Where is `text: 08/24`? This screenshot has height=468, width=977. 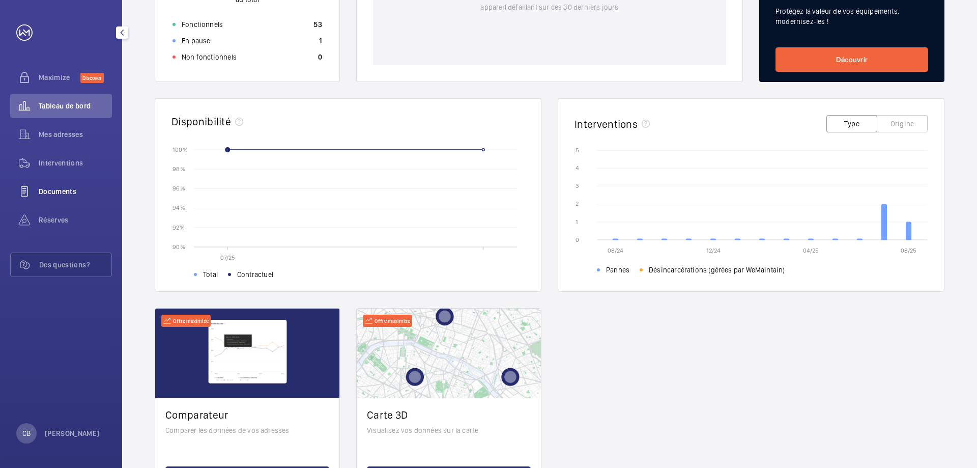
text: 08/24 is located at coordinates (615, 250).